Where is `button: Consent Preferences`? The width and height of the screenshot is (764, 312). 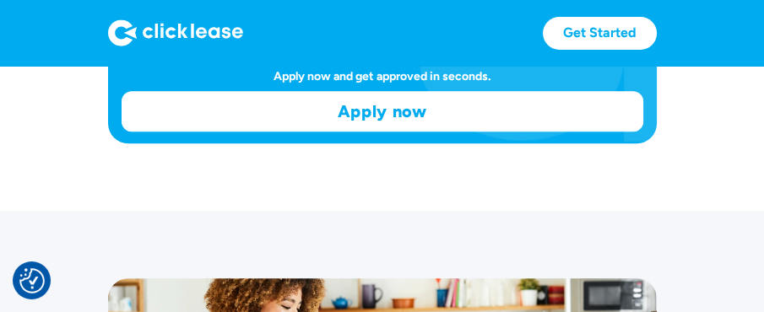 button: Consent Preferences is located at coordinates (32, 281).